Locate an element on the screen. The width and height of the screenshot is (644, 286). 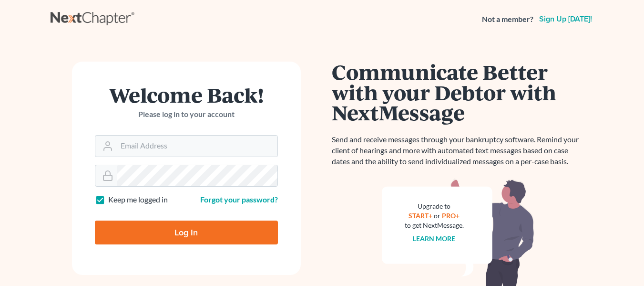
input: Log In is located at coordinates (186, 233).